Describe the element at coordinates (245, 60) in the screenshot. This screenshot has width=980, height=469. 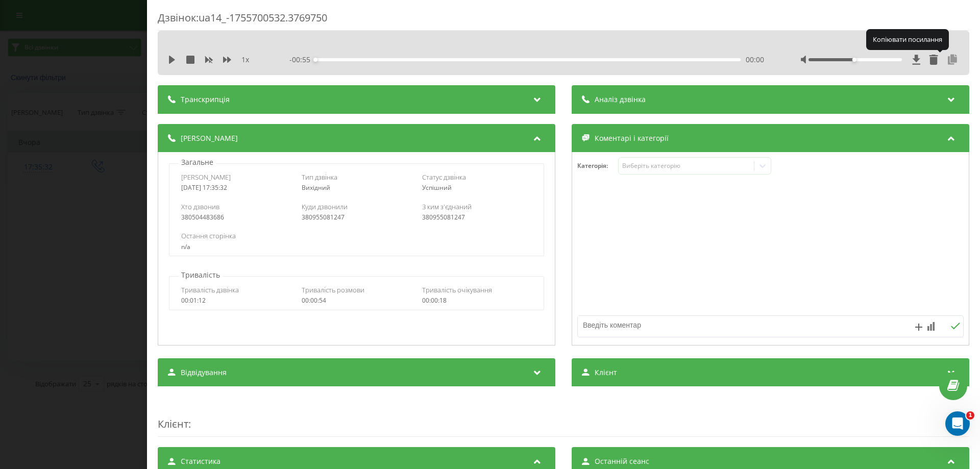
I see `span: 1 x` at that location.